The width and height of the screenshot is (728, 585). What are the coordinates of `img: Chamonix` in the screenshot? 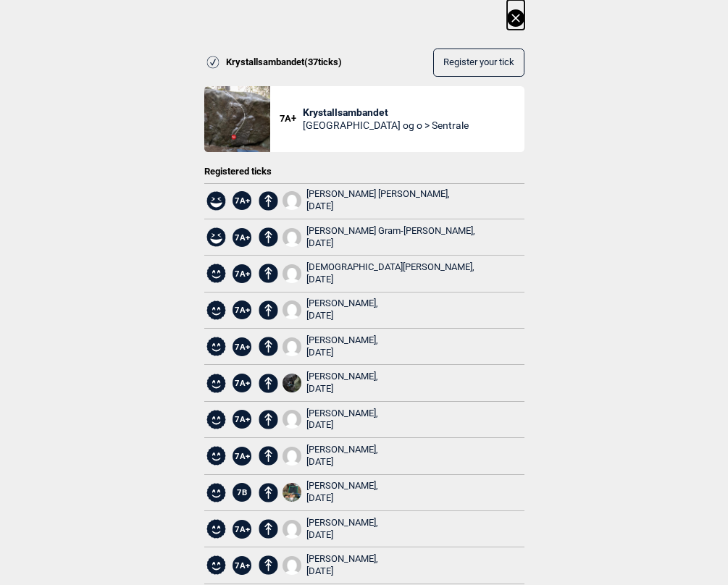 It's located at (292, 492).